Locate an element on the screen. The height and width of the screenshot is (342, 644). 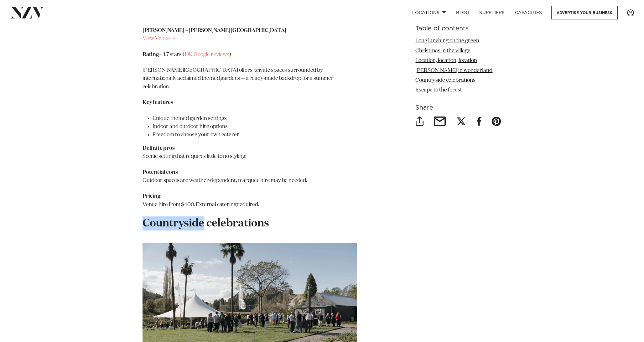
strong: Pricing is located at coordinates (152, 197).